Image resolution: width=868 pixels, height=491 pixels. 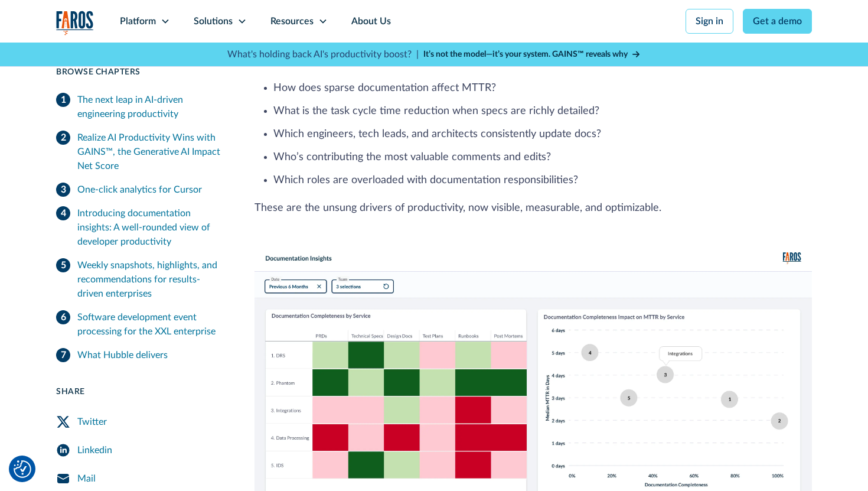 I want to click on a: LinkedIn Share, so click(x=141, y=450).